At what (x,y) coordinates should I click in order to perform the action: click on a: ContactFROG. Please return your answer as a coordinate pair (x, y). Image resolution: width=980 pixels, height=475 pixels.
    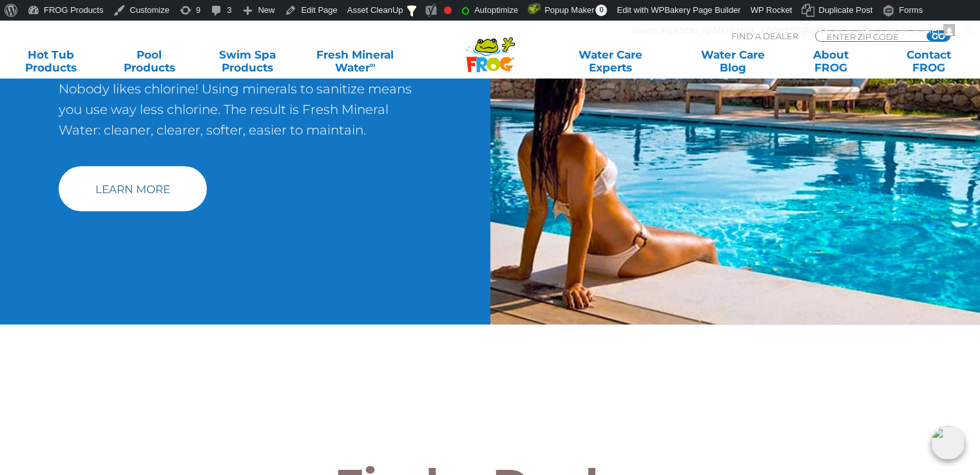
    Looking at the image, I should click on (929, 61).